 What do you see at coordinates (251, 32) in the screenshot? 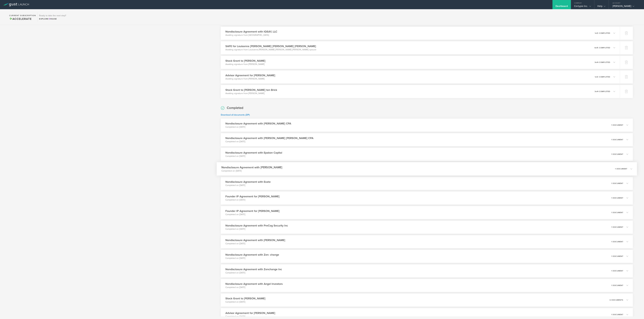
I see `h3: Nondisclosure Agreement with IQSAY, LLC` at bounding box center [251, 32].